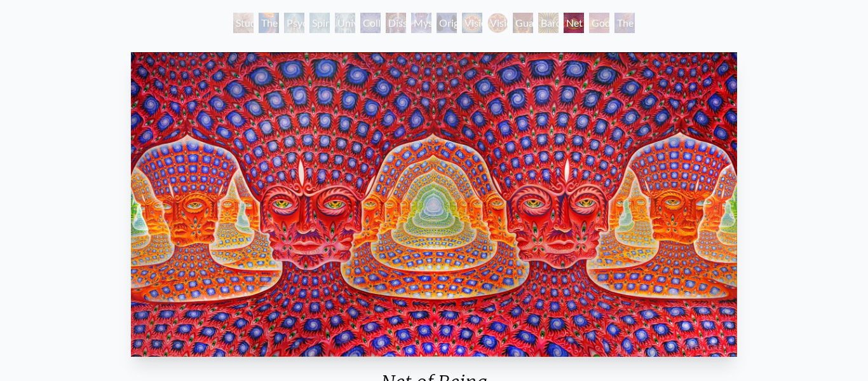 The image size is (868, 381). Describe the element at coordinates (548, 23) in the screenshot. I see `div: Bardo Being` at that location.